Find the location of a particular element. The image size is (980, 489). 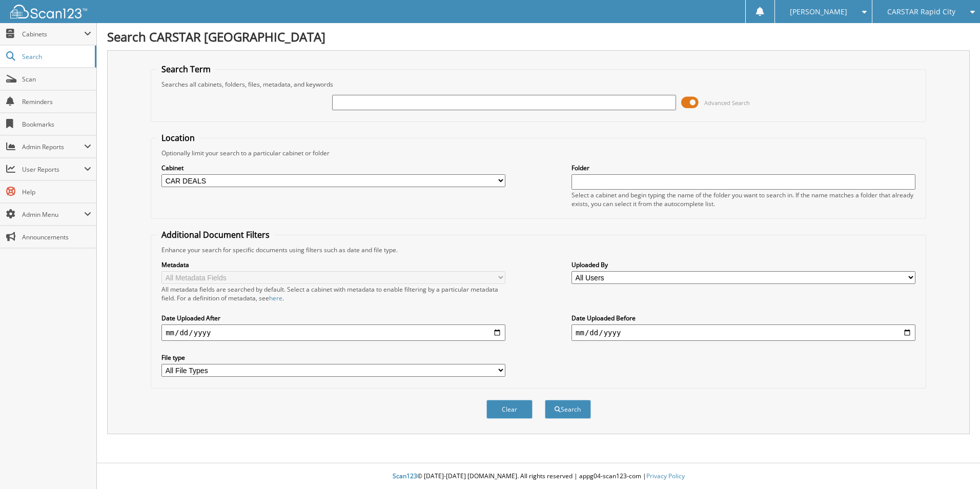

div: Chat Widget is located at coordinates (955, 465).